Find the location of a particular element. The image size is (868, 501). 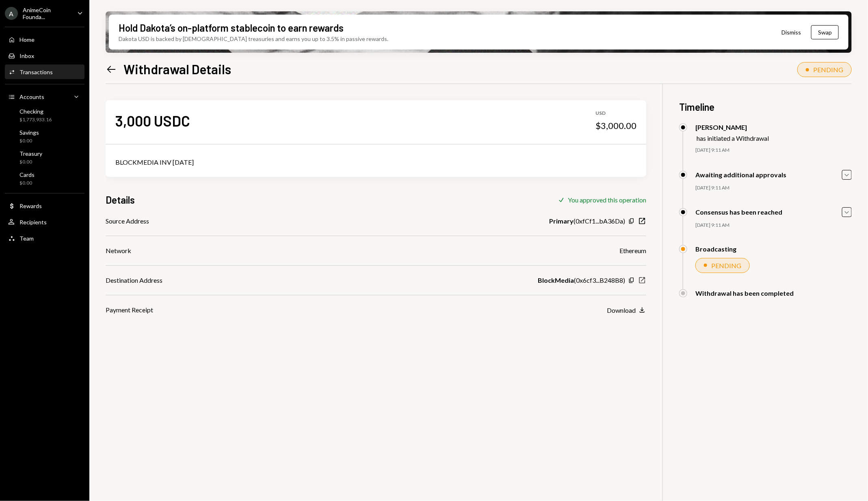

div: has initiated a Withdrawal is located at coordinates (732, 138).